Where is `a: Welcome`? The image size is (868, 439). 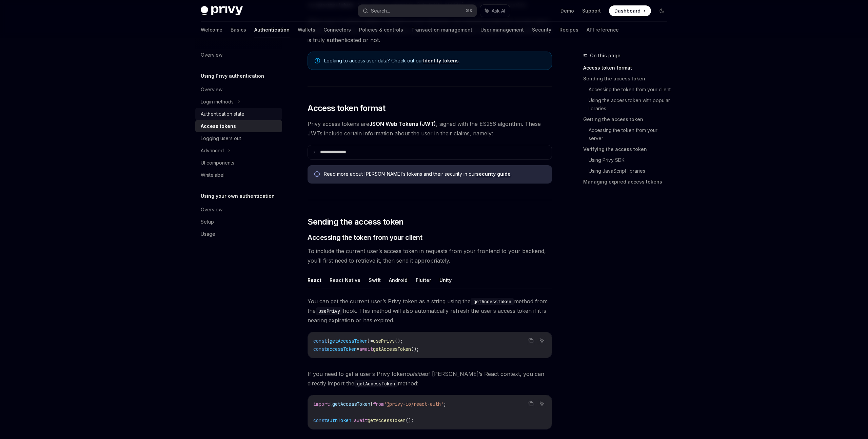
a: Welcome is located at coordinates (211, 30).